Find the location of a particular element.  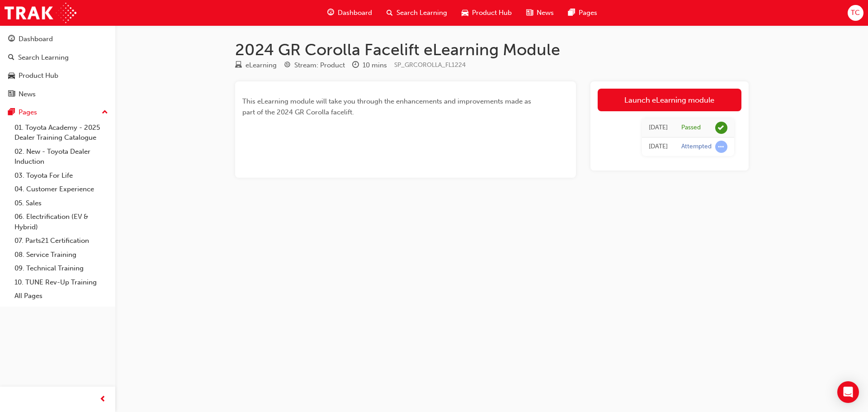

div: Mon Mar 10 2025 14:37:06 GMT+1000 (Australian Eastern Standard Time) is located at coordinates (658, 127).